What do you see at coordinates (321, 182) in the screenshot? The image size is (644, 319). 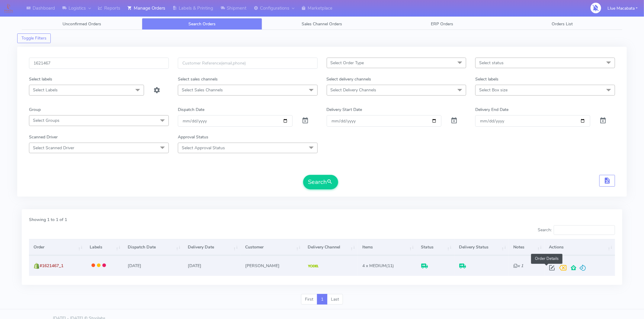 I see `button: Search` at bounding box center [321, 182].